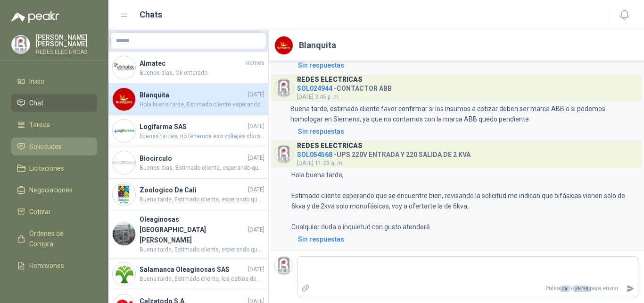 The image size is (644, 303). Describe the element at coordinates (54, 147) in the screenshot. I see `a: Solicitudes` at that location.